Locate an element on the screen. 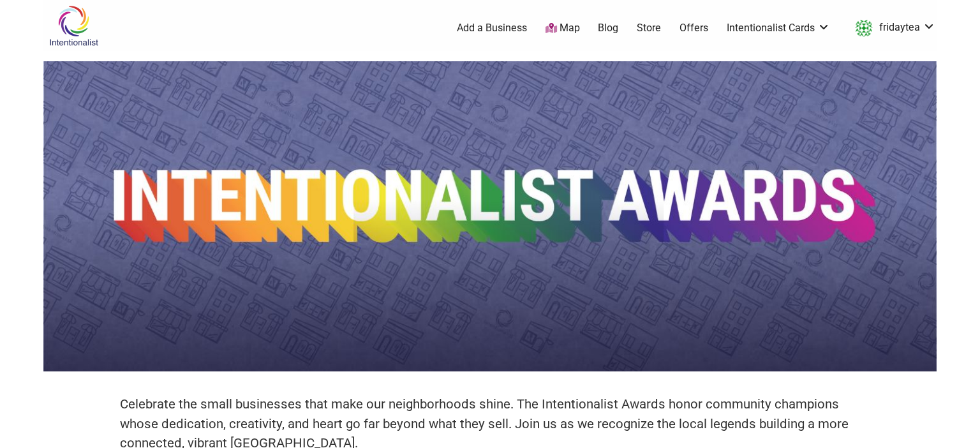 The width and height of the screenshot is (980, 448). a: Intentionalist Cards is located at coordinates (778, 28).